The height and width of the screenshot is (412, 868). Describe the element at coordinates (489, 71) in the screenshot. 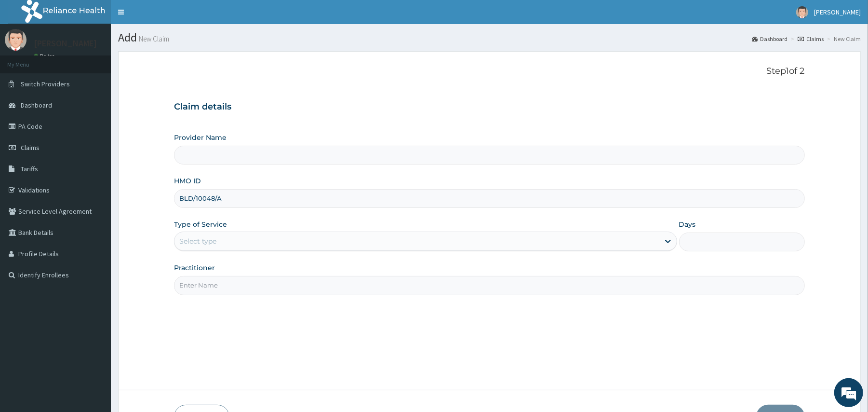

I see `p: Step 1 of 2` at that location.